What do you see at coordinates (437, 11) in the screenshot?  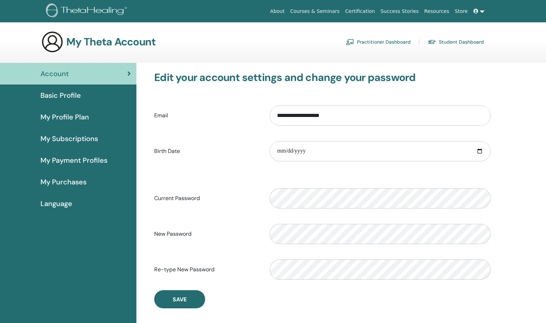 I see `a: Resources` at bounding box center [437, 11].